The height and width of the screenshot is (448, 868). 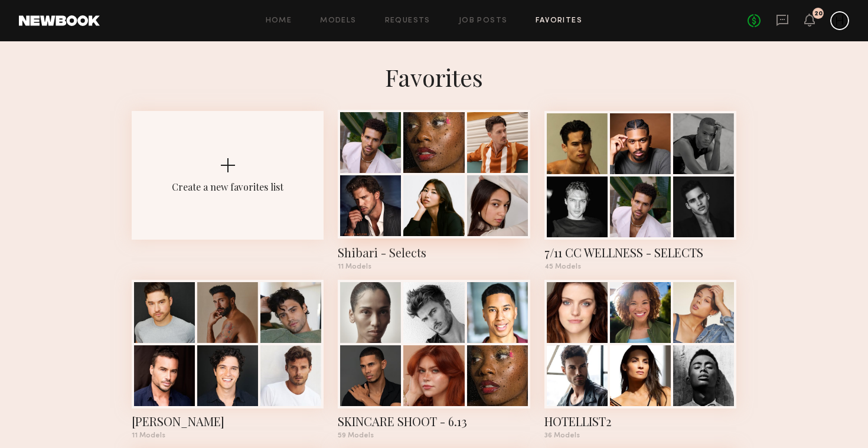 I want to click on div: 59 Models, so click(x=433, y=435).